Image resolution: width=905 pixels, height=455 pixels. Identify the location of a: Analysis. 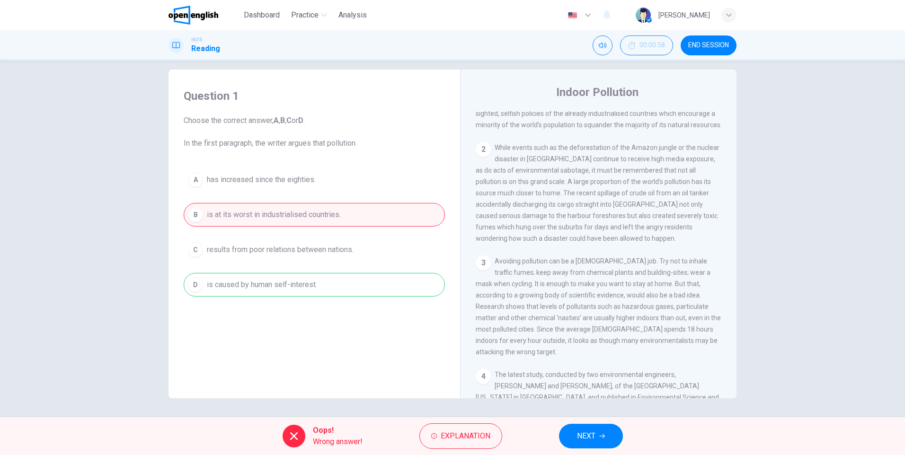
(353, 15).